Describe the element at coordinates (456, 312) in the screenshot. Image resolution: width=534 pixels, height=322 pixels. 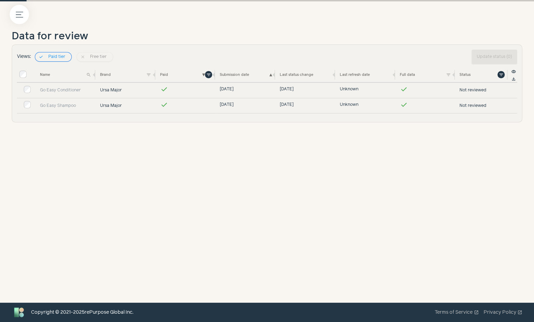
I see `a: Terms of Serviceopen_in_new` at that location.